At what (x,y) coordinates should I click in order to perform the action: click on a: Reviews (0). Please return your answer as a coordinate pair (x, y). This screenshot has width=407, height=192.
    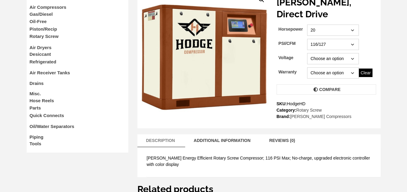
    Looking at the image, I should click on (283, 140).